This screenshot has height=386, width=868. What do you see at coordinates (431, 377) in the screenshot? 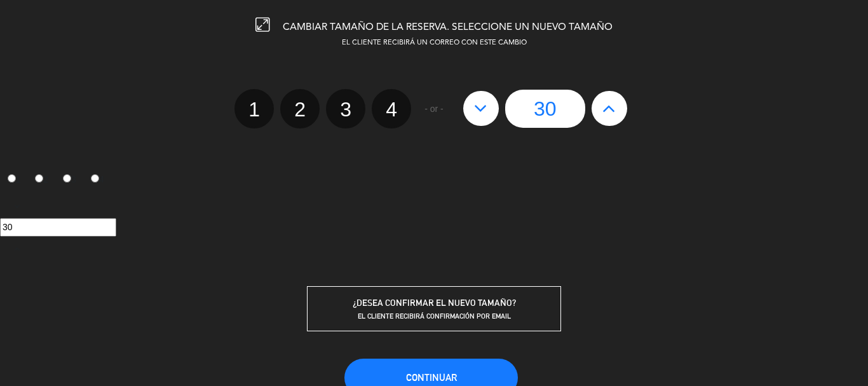
I see `span: Continuar` at bounding box center [431, 377].